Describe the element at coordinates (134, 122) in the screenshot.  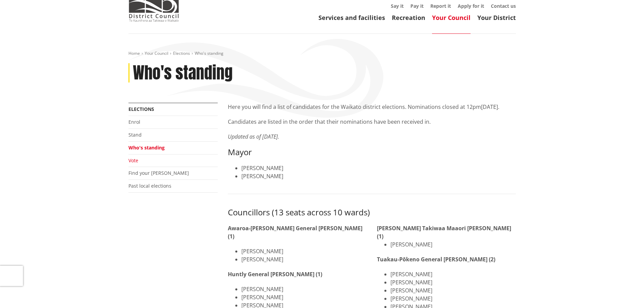
I see `a: Enrol` at that location.